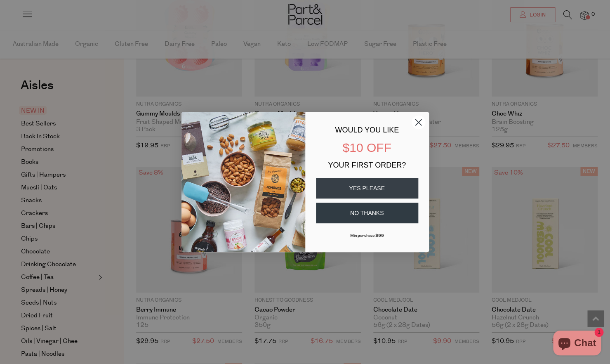 Image resolution: width=610 pixels, height=364 pixels. What do you see at coordinates (367, 213) in the screenshot?
I see `button: NO THANKS` at bounding box center [367, 213].